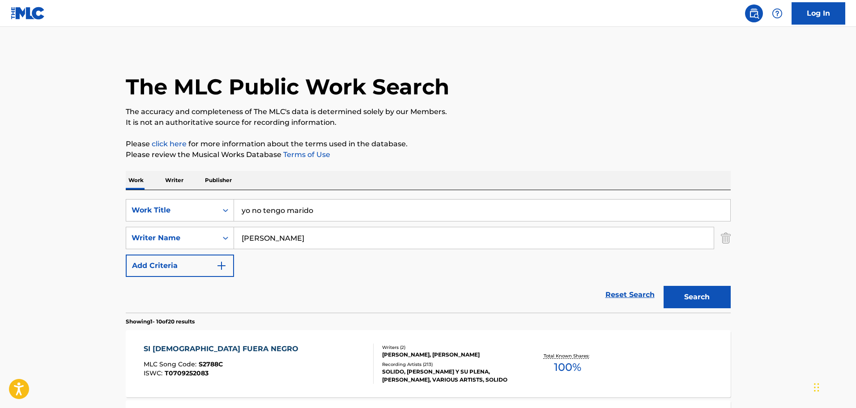 This screenshot has height=408, width=856. Describe the element at coordinates (136, 180) in the screenshot. I see `p: Work` at that location.